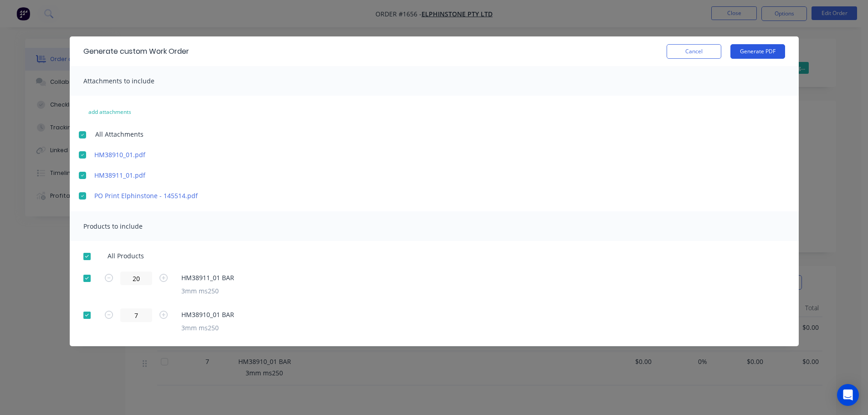 The image size is (868, 415). What do you see at coordinates (113, 226) in the screenshot?
I see `span: Products to include` at bounding box center [113, 226].